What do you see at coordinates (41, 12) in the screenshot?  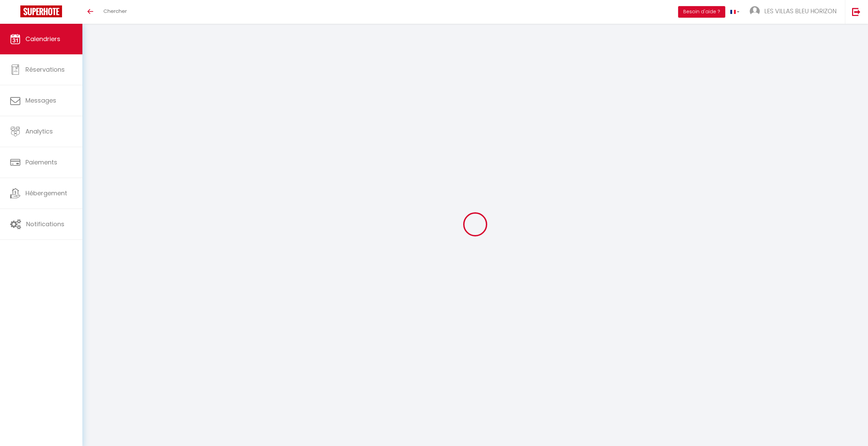 I see `img: Super Booking` at bounding box center [41, 12].